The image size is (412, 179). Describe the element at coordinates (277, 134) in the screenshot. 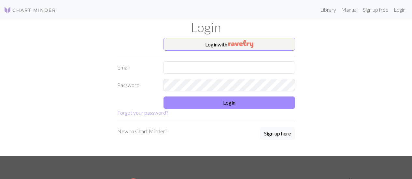

I see `button: Sign up here` at that location.